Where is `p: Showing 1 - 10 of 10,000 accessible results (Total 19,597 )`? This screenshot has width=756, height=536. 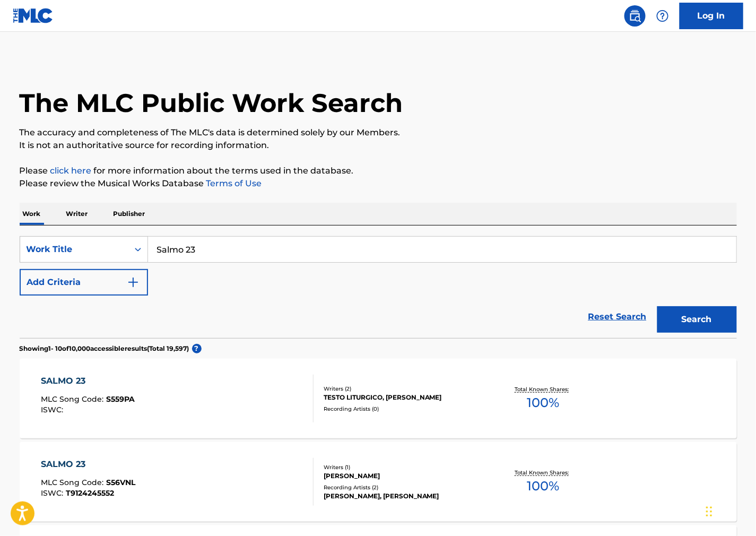 p: Showing 1 - 10 of 10,000 accessible results (Total 19,597 ) is located at coordinates (105, 349).